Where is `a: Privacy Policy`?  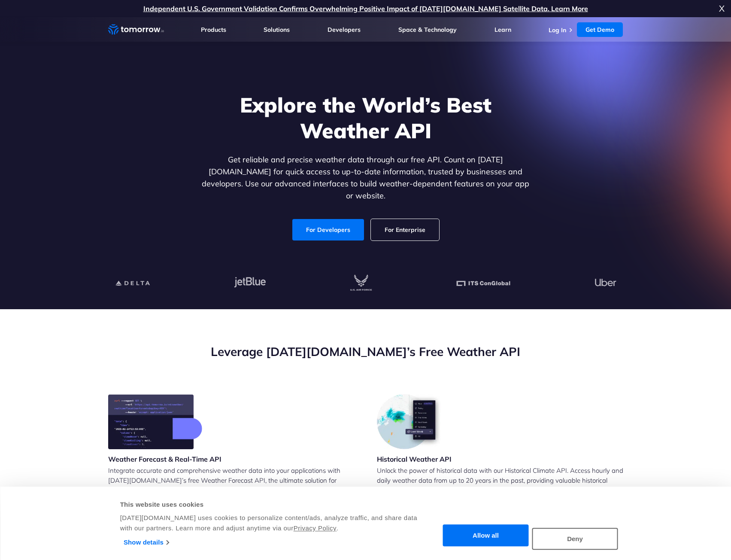
a: Privacy Policy is located at coordinates (315, 527).